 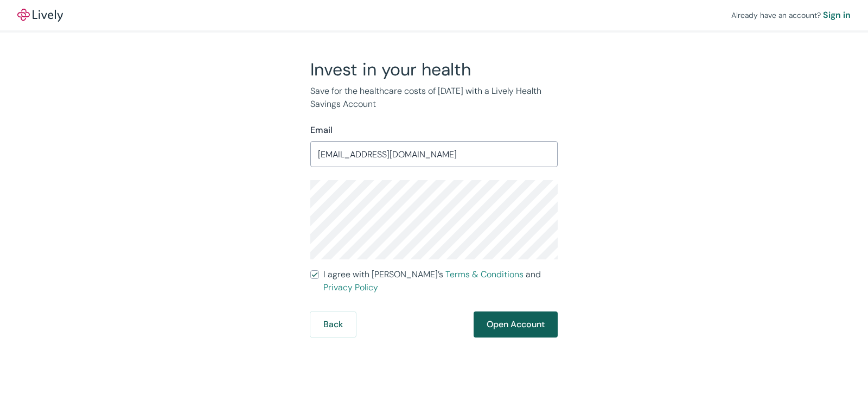 I want to click on a: LivelyLively, so click(x=40, y=15).